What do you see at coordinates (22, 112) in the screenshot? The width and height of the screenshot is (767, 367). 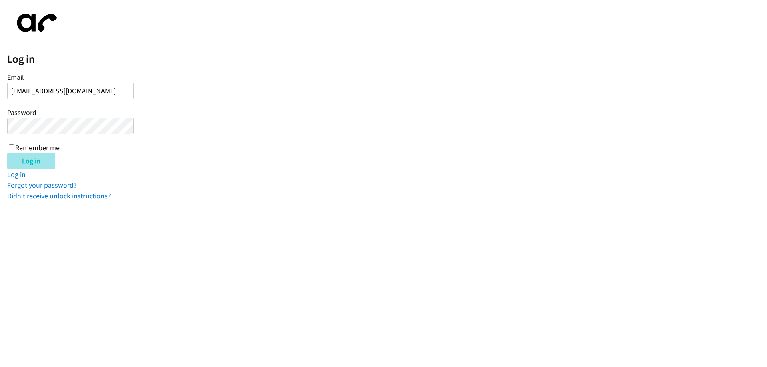 I see `label: Password` at bounding box center [22, 112].